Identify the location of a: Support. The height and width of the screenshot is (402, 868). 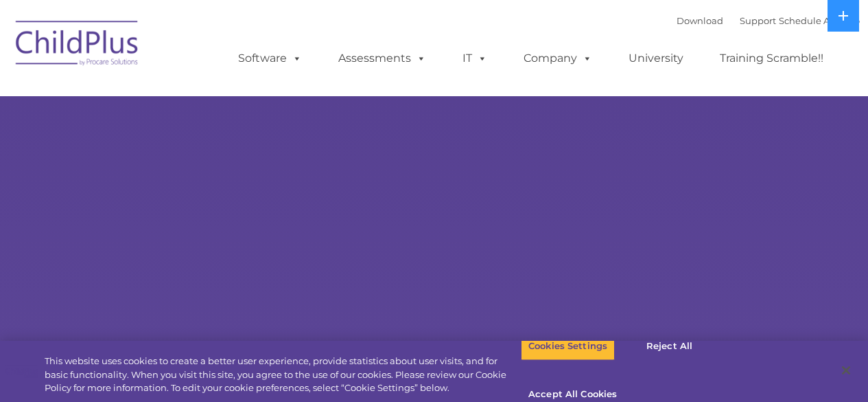
(758, 21).